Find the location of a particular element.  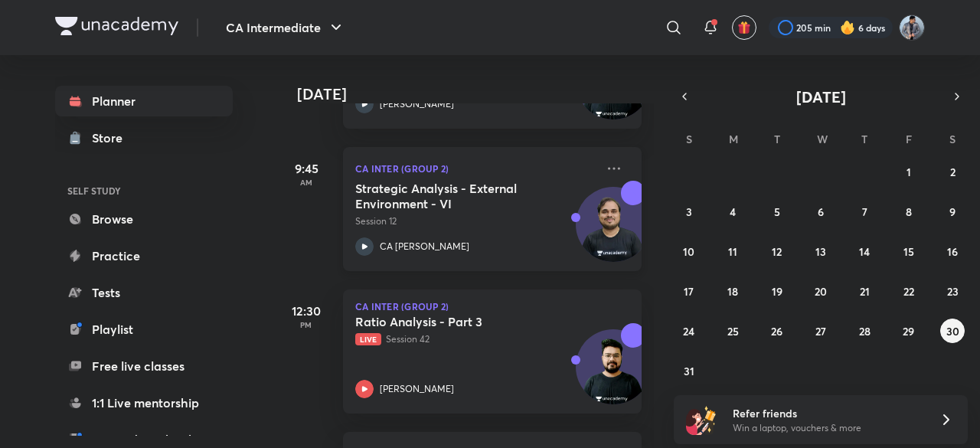

abbr: August 16, 2025 is located at coordinates (953, 251).